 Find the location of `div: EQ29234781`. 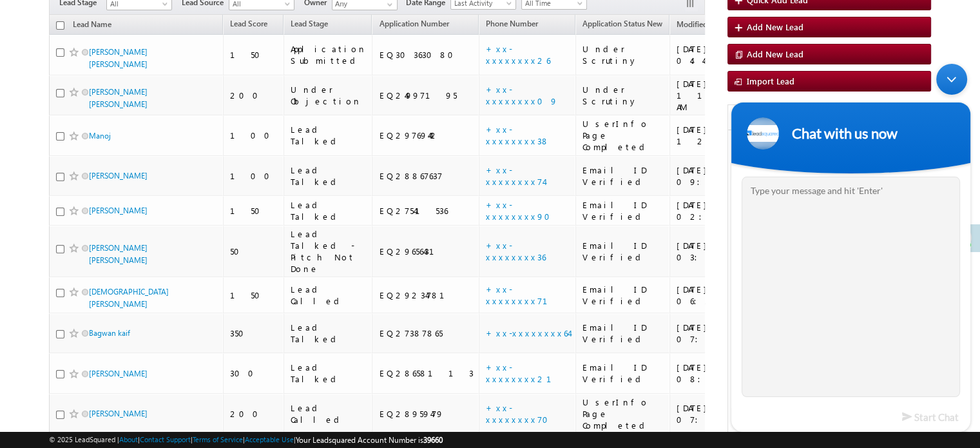

div: EQ29234781 is located at coordinates (426, 295).